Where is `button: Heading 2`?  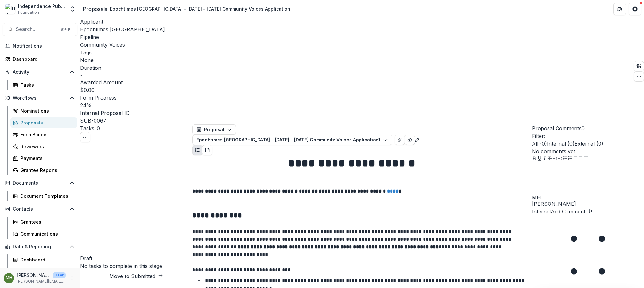 button: Heading 2 is located at coordinates (560, 159).